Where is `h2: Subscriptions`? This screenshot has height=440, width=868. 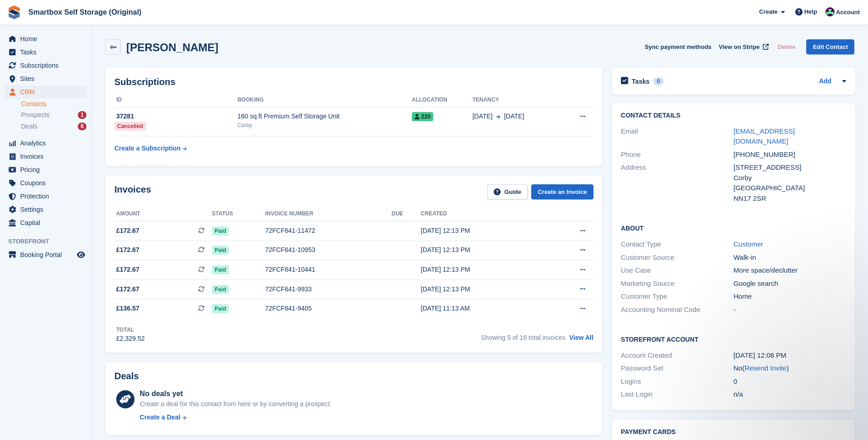 h2: Subscriptions is located at coordinates (354, 82).